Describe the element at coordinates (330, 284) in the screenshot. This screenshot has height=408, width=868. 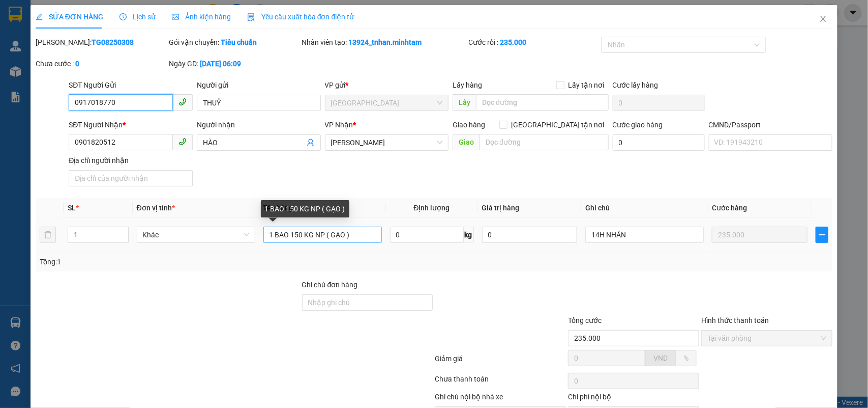
I see `label: Ghi chú đơn hàng` at that location.